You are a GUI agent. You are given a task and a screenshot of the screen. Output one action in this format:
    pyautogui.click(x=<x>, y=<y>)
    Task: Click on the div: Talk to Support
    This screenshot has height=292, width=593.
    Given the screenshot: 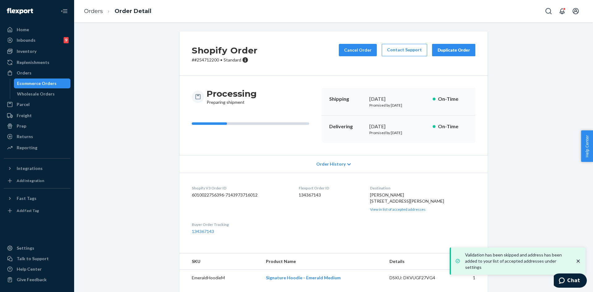 What is the action you would take?
    pyautogui.click(x=33, y=258)
    